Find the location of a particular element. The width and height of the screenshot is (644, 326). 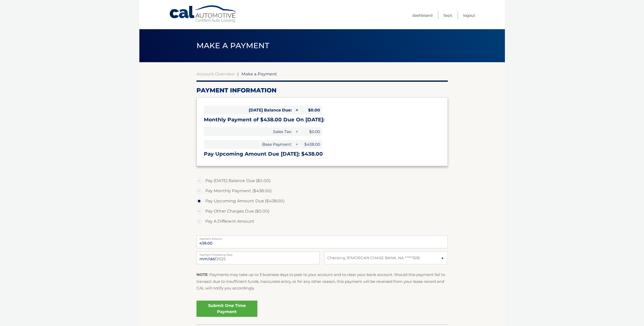

a: Dashboard is located at coordinates (422, 15).